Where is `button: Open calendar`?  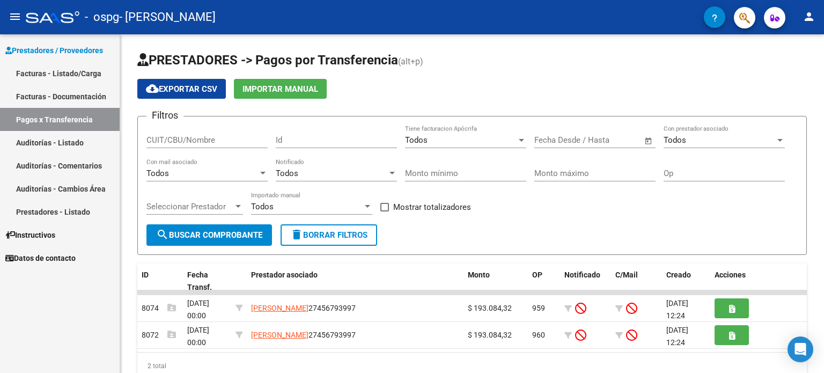
button: Open calendar is located at coordinates (649, 141).